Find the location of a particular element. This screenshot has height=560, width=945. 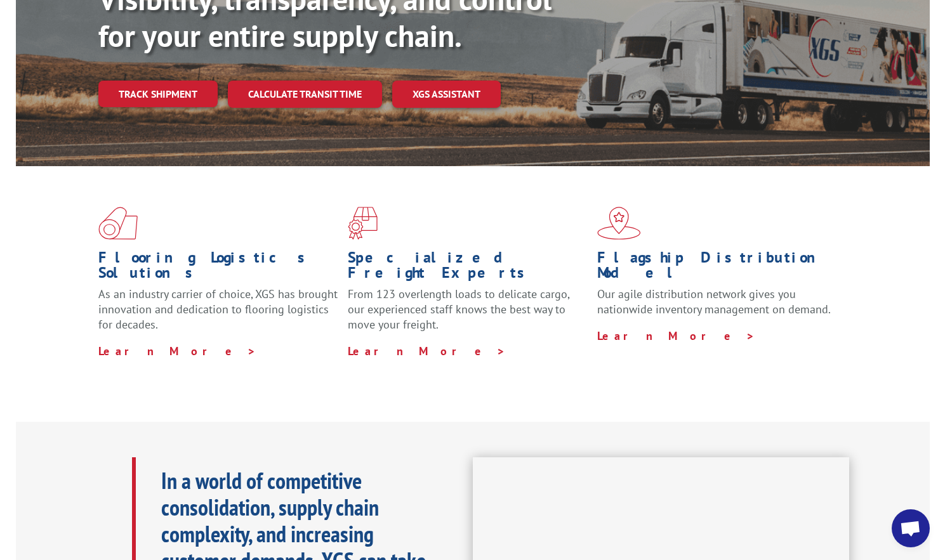

h1: Specialized Freight Experts is located at coordinates (468, 269).